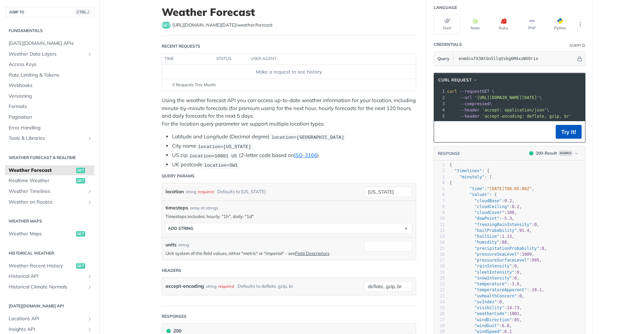  Describe the element at coordinates (439, 207) in the screenshot. I see `div: 8` at that location.